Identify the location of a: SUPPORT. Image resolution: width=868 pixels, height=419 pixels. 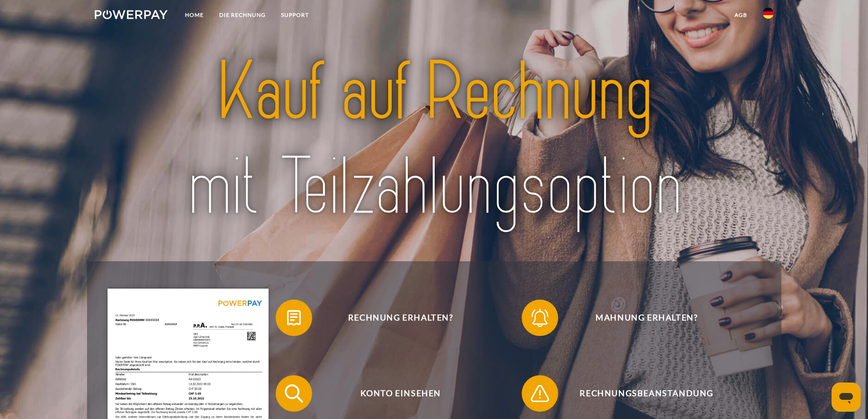
(295, 15).